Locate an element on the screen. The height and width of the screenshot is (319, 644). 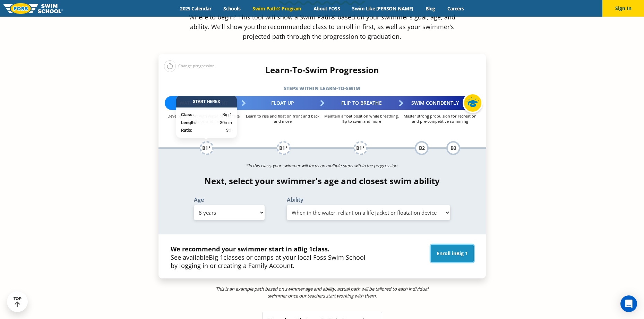
div: B2 is located at coordinates (422, 148).